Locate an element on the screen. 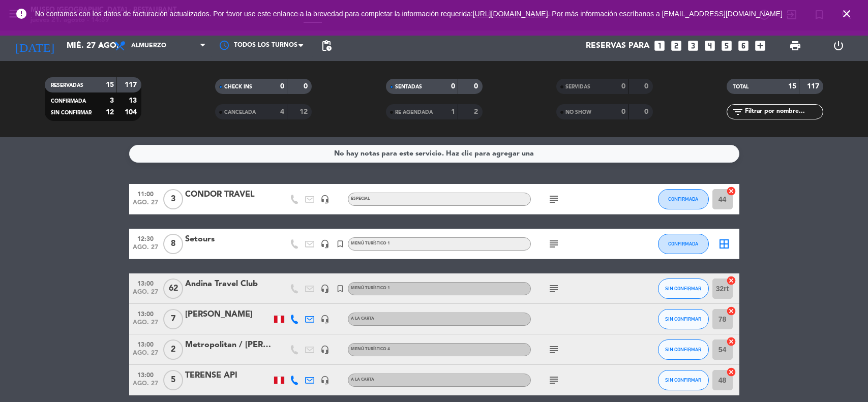 This screenshot has height=402, width=868. span: print is located at coordinates (795, 46).